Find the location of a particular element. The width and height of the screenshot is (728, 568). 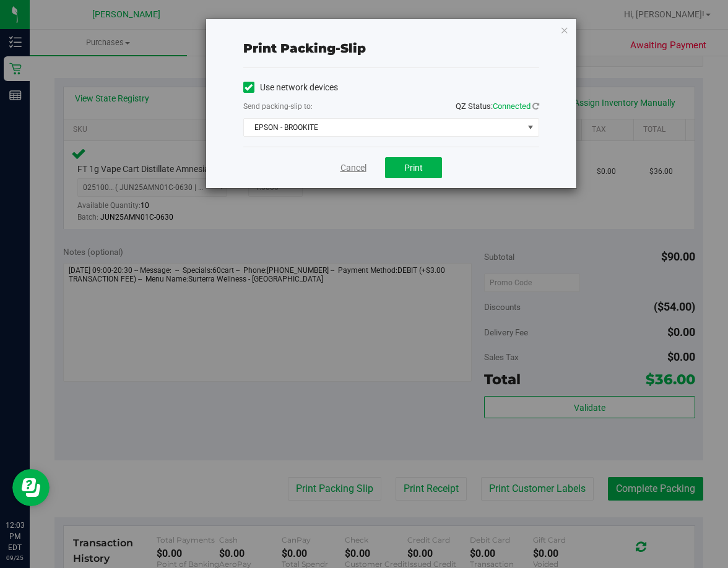

a: Cancel is located at coordinates (353, 167).